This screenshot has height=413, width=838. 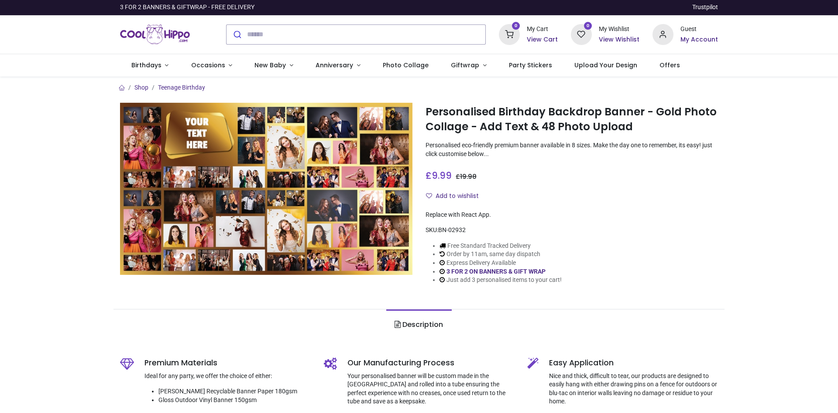 What do you see at coordinates (338, 65) in the screenshot?
I see `a: Anniversary` at bounding box center [338, 65].